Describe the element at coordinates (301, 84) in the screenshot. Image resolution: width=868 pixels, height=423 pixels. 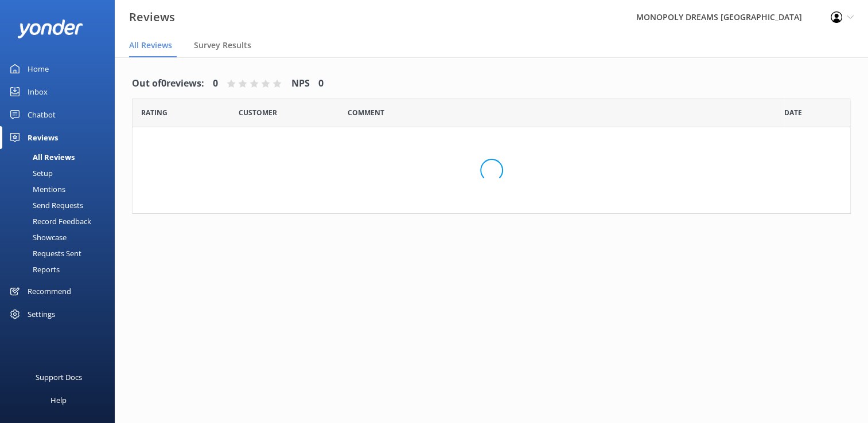
I see `h4: NPS` at that location.